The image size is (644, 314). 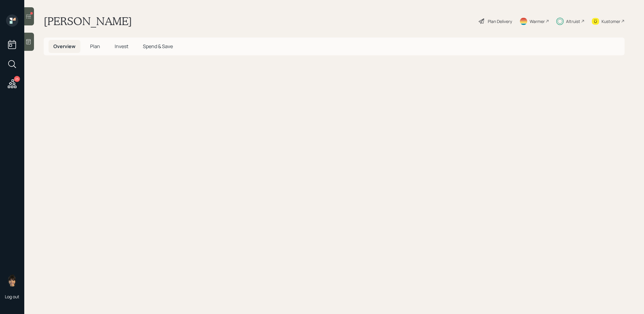 I want to click on div: Plan Delivery, so click(x=499, y=21).